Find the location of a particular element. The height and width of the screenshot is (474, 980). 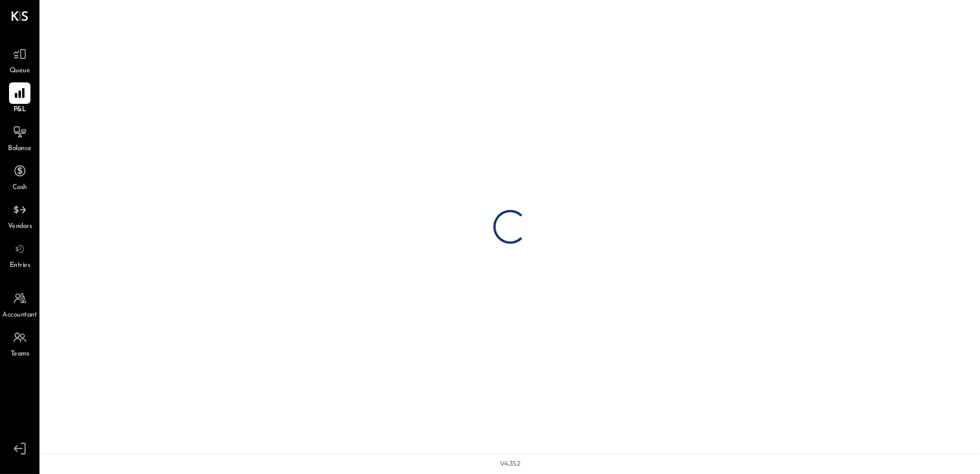

span: Balance is located at coordinates (20, 149).